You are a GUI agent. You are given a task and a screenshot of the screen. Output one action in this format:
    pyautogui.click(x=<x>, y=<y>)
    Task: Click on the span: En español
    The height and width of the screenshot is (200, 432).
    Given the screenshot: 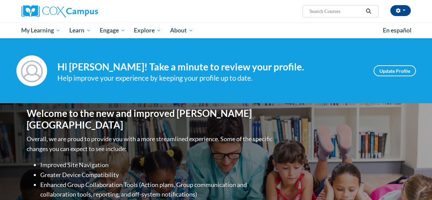 What is the action you would take?
    pyautogui.click(x=397, y=30)
    